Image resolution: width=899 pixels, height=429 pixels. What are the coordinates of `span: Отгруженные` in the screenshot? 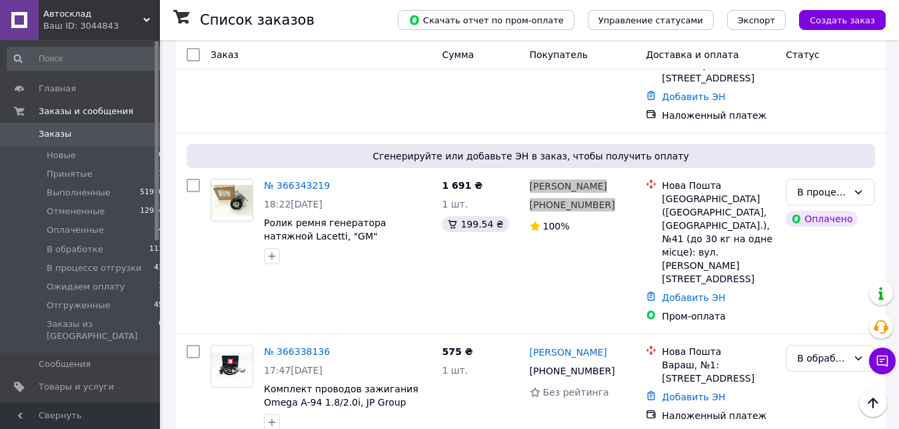 It's located at (79, 305).